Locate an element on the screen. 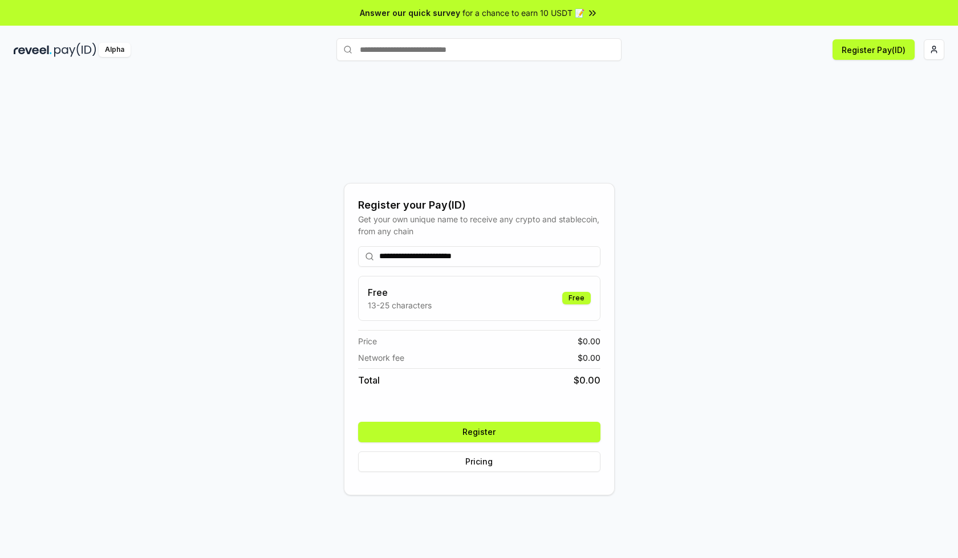 This screenshot has height=558, width=958. span: Total is located at coordinates (369, 380).